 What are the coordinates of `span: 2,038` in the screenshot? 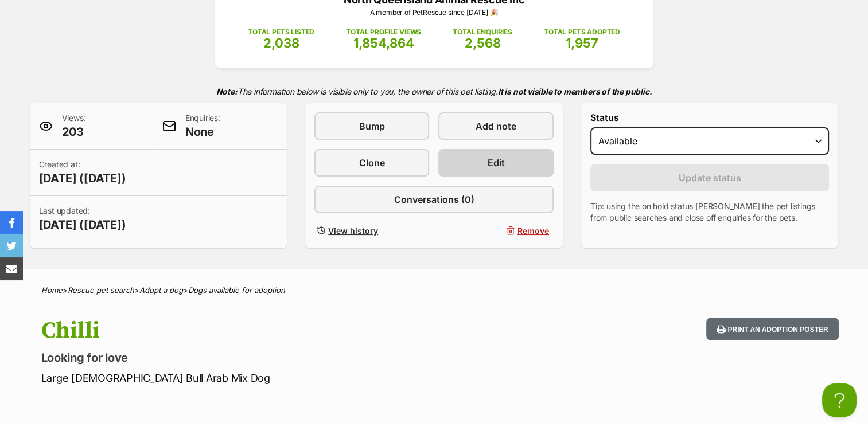 It's located at (281, 43).